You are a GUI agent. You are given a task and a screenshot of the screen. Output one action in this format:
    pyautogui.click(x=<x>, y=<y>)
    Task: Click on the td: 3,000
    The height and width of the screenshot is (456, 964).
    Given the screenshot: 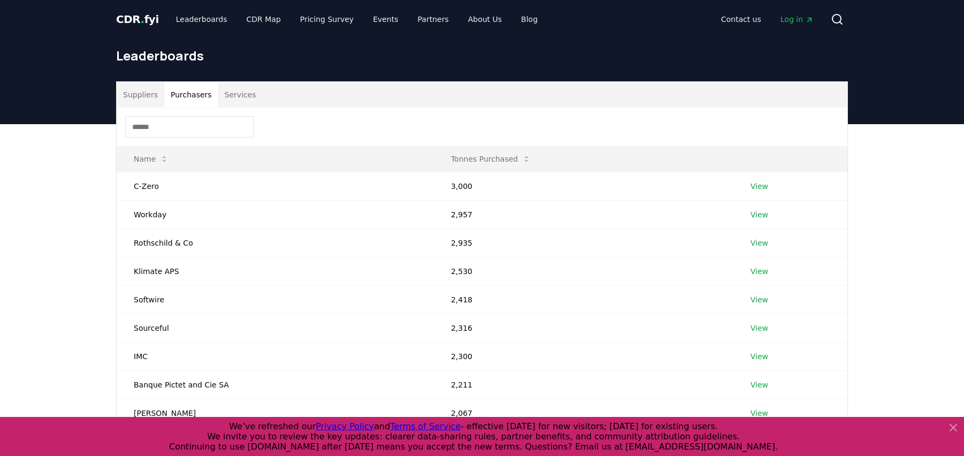 What is the action you would take?
    pyautogui.click(x=584, y=186)
    